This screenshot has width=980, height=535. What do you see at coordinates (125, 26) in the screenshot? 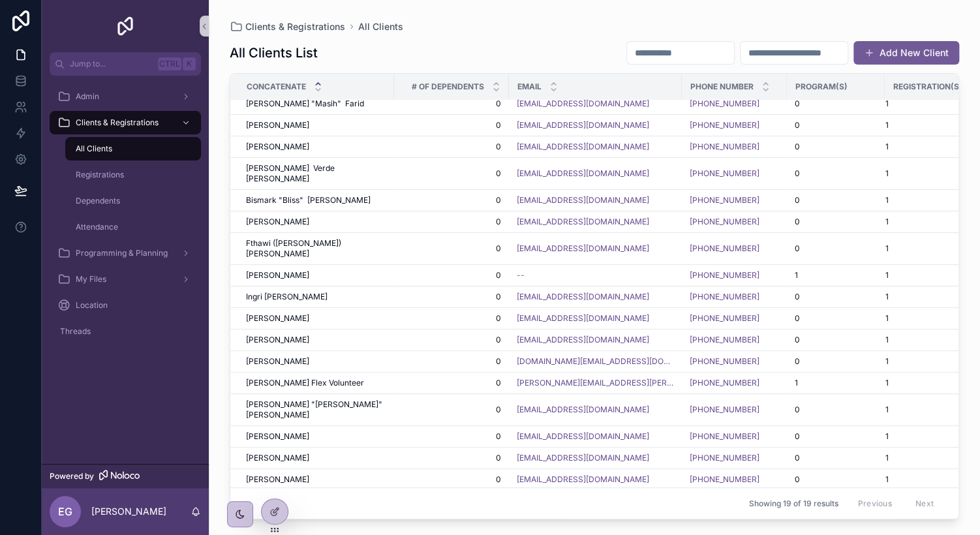
I see `img: App logo` at bounding box center [125, 26].